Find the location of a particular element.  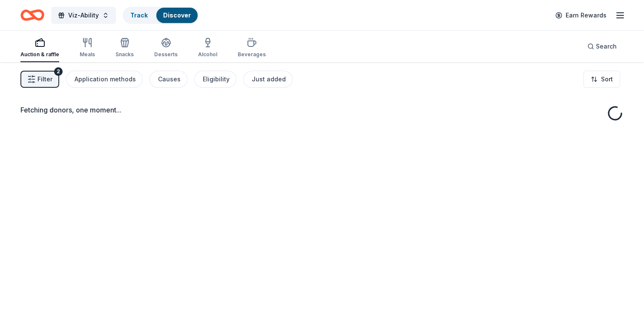

div: Causes is located at coordinates (169, 79).